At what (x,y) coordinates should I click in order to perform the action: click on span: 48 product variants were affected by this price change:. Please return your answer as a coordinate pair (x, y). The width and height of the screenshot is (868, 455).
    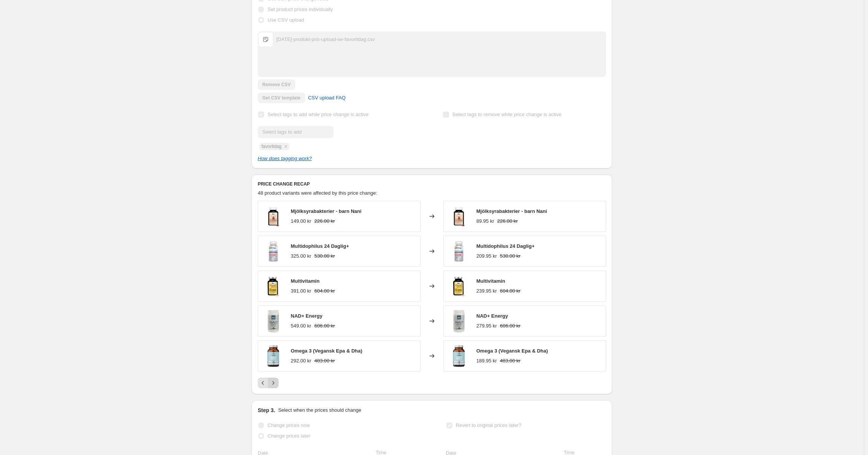
    Looking at the image, I should click on (318, 193).